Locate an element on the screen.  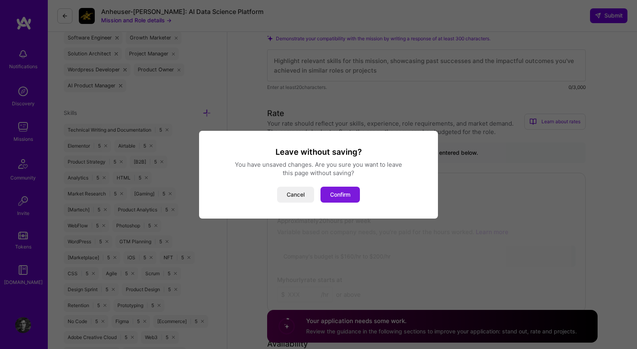
h3: Leave without saving? is located at coordinates (319, 152).